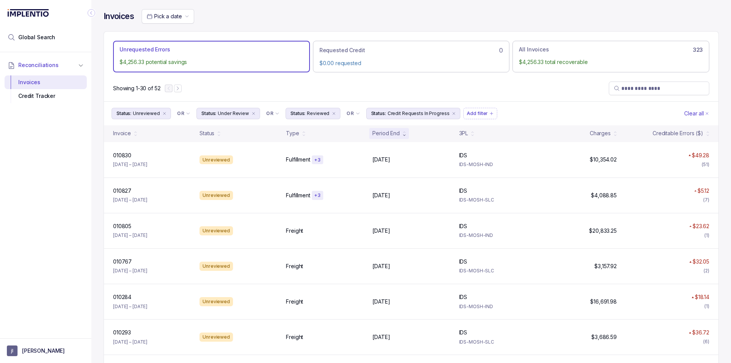 This screenshot has width=731, height=363. I want to click on div: Reconciliations, so click(46, 89).